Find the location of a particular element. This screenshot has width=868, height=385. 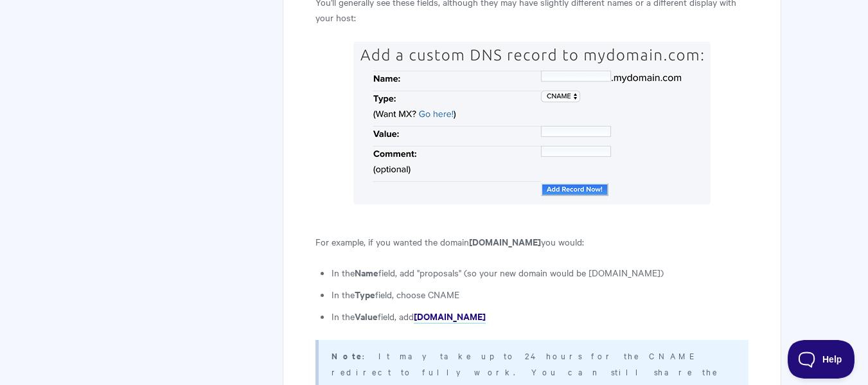

p: For example, if you wanted the domain you would: is located at coordinates (531, 242).